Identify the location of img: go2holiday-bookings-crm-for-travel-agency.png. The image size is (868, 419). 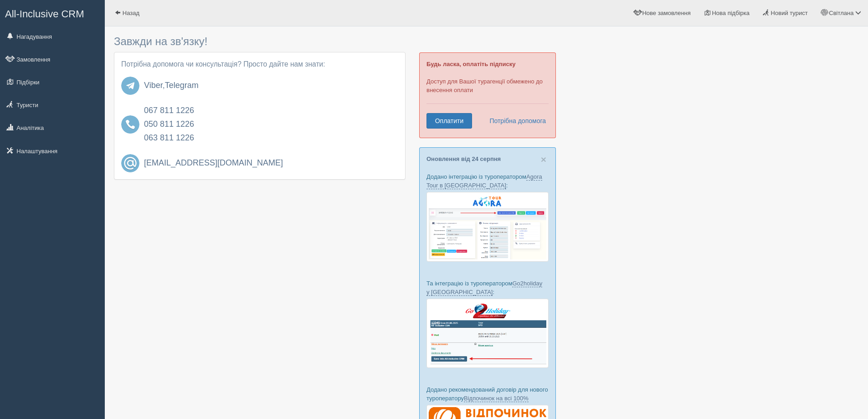
(487, 333).